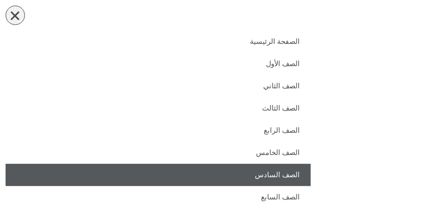  I want to click on div: כפתור פתיחת תפריט, so click(15, 15).